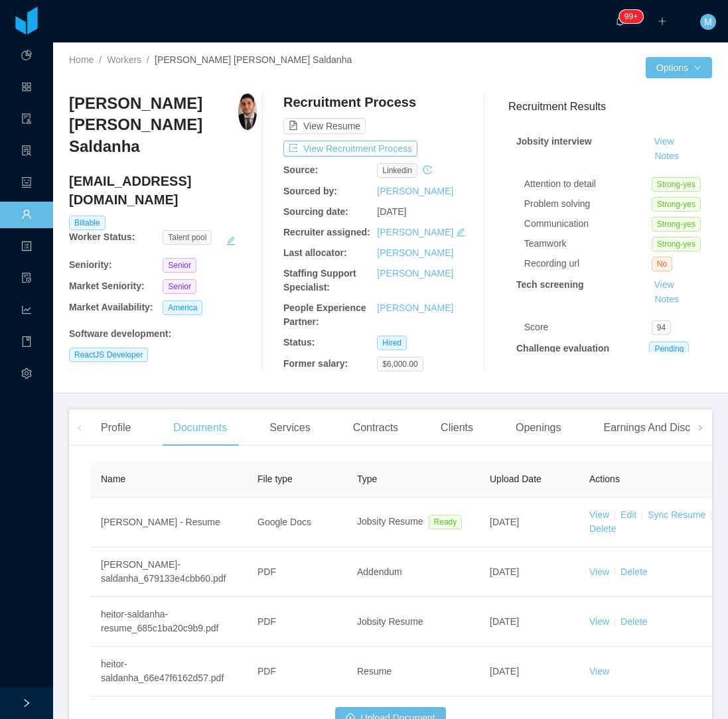 Image resolution: width=728 pixels, height=719 pixels. I want to click on strong: Jobsity interview, so click(554, 141).